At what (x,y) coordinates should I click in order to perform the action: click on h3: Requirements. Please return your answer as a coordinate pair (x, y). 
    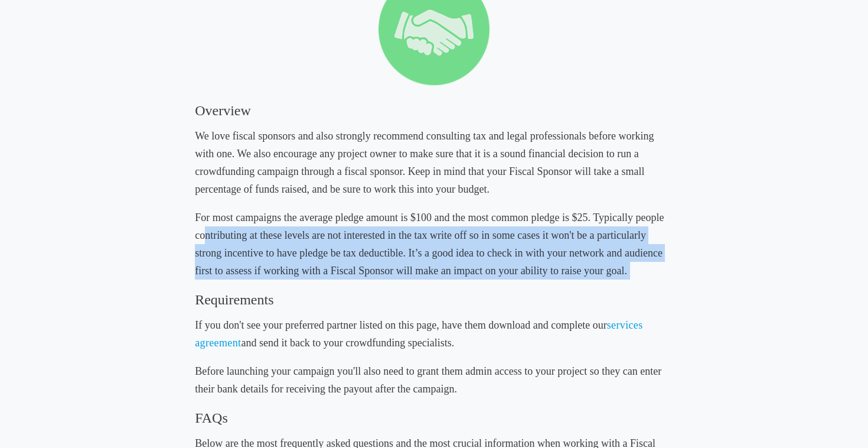
    Looking at the image, I should click on (434, 300).